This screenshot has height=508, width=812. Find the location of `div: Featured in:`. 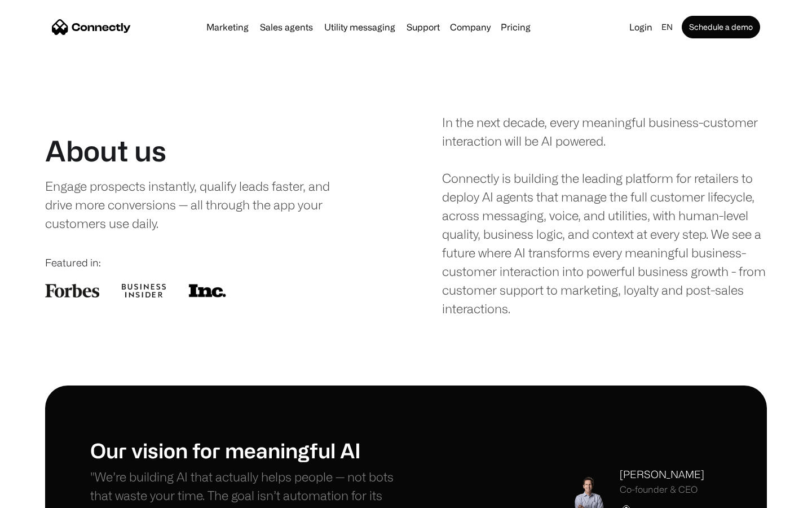

div: Featured in: is located at coordinates (207, 262).